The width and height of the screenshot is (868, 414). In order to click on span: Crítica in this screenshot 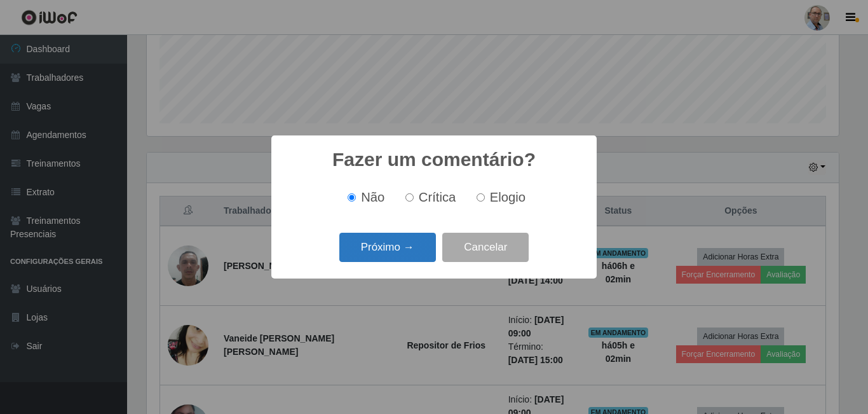, I will do `click(437, 197)`.